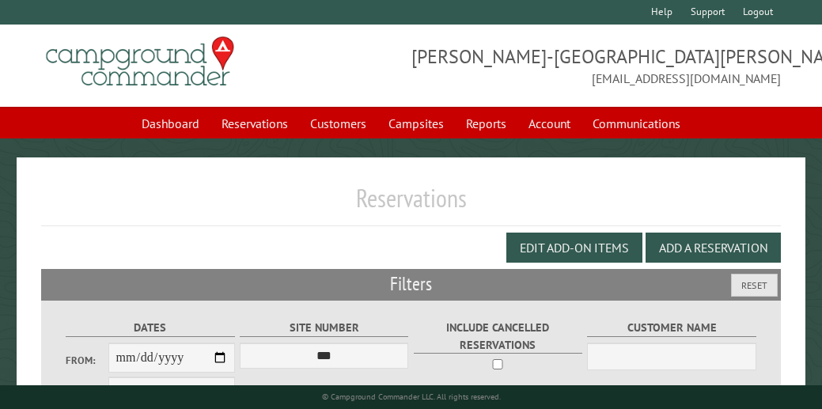 The width and height of the screenshot is (822, 409). What do you see at coordinates (713, 248) in the screenshot?
I see `button: Add a Reservation` at bounding box center [713, 248].